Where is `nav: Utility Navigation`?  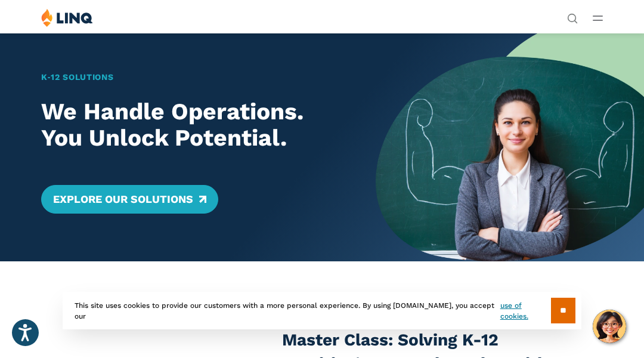 nav: Utility Navigation is located at coordinates (572, 16).